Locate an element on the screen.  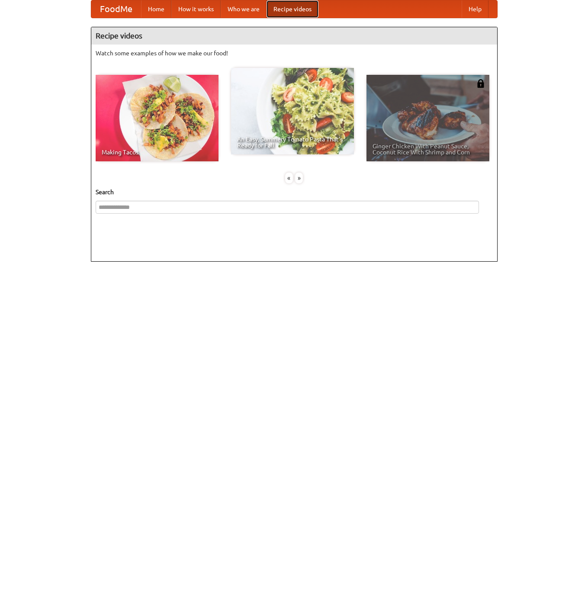
a: How it works is located at coordinates (196, 9).